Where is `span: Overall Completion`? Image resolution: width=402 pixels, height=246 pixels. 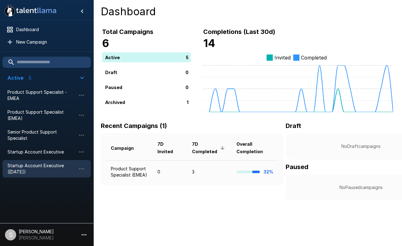 span: Overall Completion is located at coordinates (255, 148).